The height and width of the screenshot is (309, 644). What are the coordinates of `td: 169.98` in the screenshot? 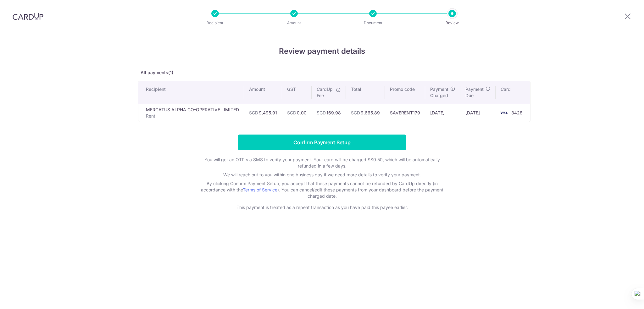 It's located at (329, 113).